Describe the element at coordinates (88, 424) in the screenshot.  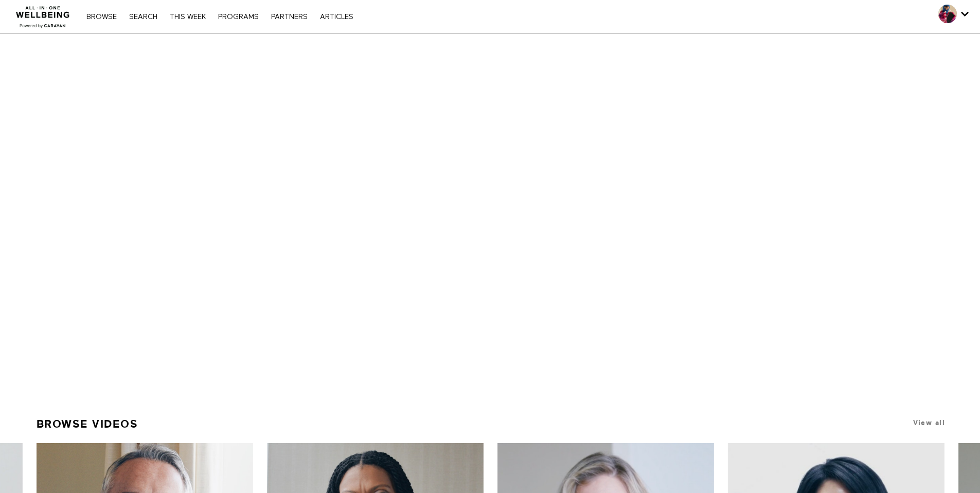
I see `a: Browse Videos` at that location.